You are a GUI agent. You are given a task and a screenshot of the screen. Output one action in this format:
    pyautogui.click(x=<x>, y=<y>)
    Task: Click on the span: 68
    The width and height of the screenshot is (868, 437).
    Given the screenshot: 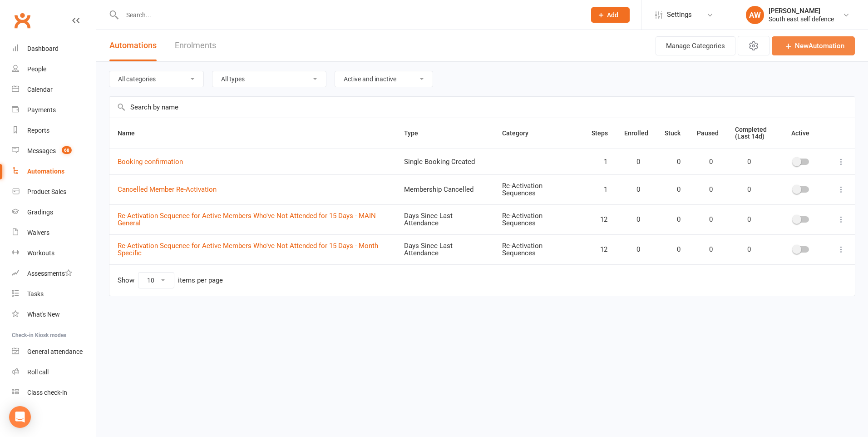 What is the action you would take?
    pyautogui.click(x=66, y=150)
    